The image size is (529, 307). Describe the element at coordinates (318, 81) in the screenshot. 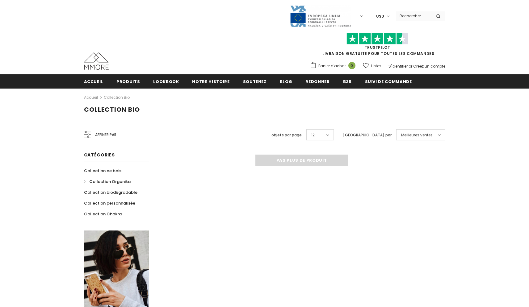

I see `a: Redonner` at that location.